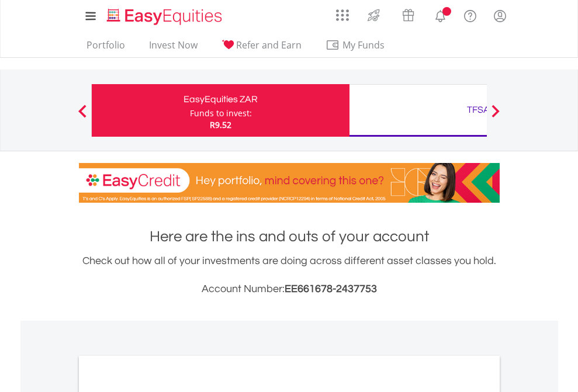  I want to click on span: Refer and Earn, so click(269, 45).